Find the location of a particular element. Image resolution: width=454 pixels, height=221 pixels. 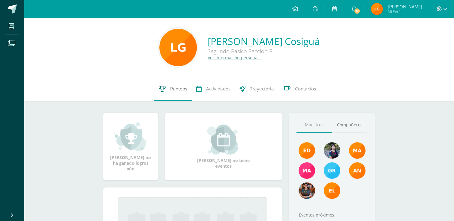

img: 2f8de69bb4c8bfcc68be225f0ff17f53.png is located at coordinates (332, 191).